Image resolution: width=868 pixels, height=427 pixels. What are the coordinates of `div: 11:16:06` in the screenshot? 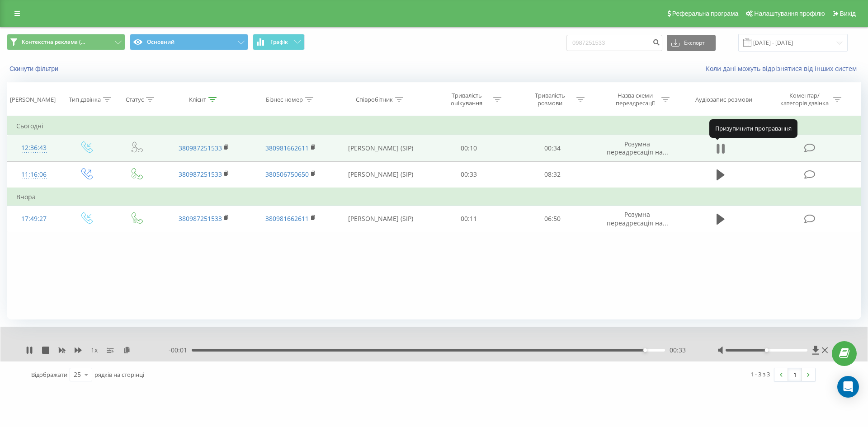 It's located at (34, 175).